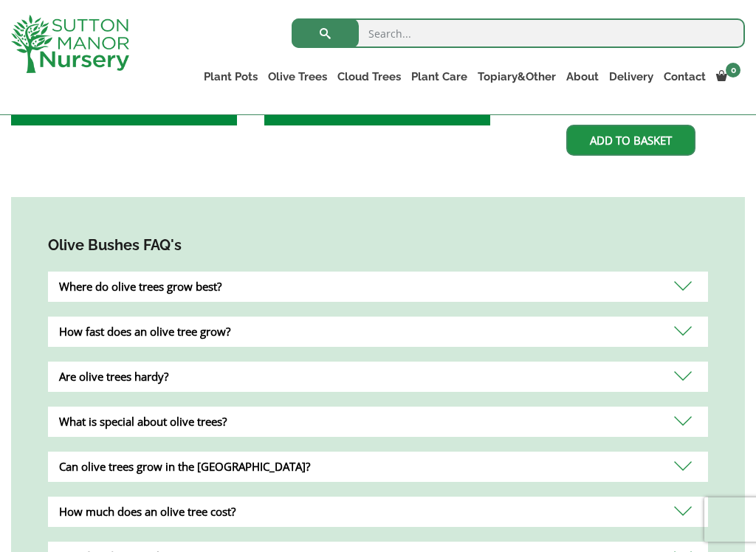 Image resolution: width=756 pixels, height=552 pixels. Describe the element at coordinates (582, 77) in the screenshot. I see `a: About` at that location.